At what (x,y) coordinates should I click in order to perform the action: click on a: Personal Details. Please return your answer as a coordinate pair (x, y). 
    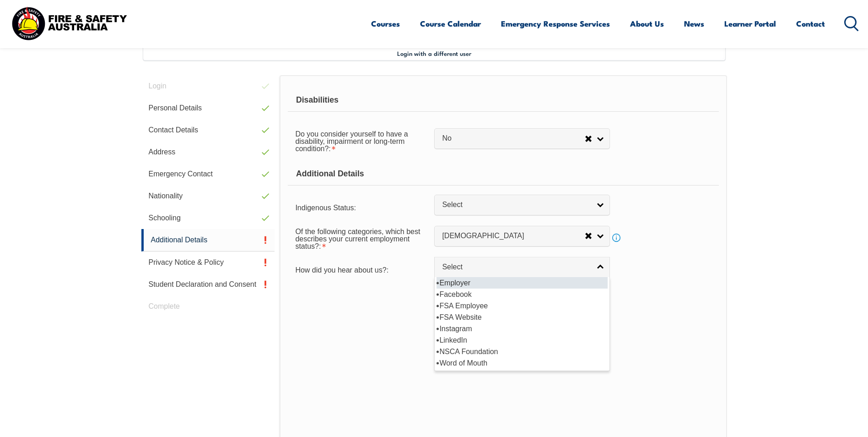
    Looking at the image, I should click on (208, 108).